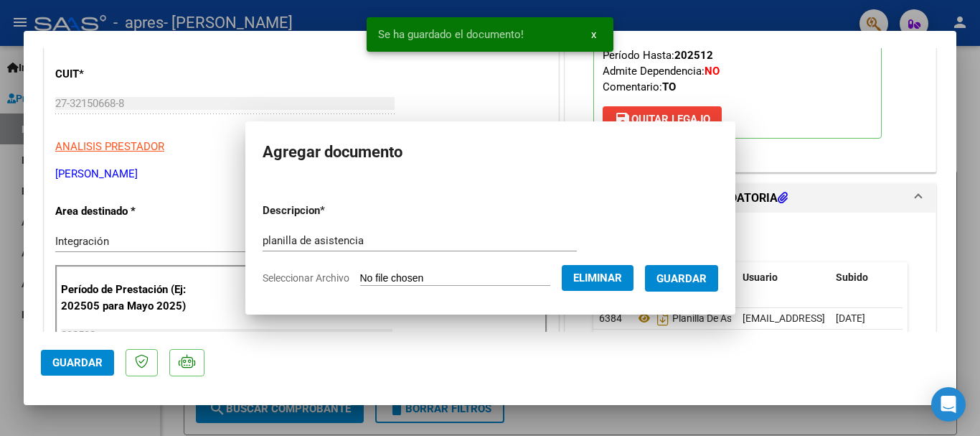 The height and width of the screenshot is (436, 980). I want to click on p: CUIT, so click(129, 74).